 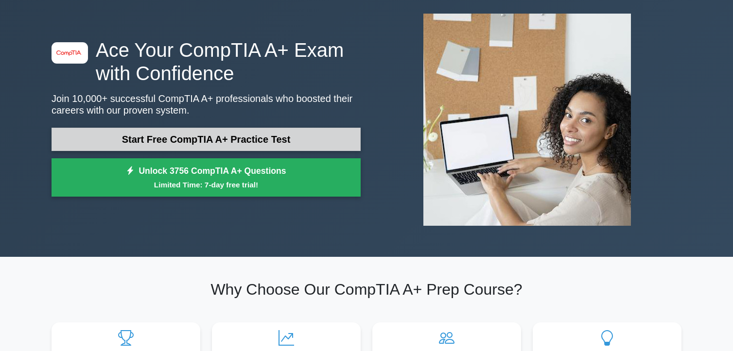 I want to click on p: Join 10,000+ successful CompTIA A+ professionals who boosted their careers with our proven system., so click(x=206, y=104).